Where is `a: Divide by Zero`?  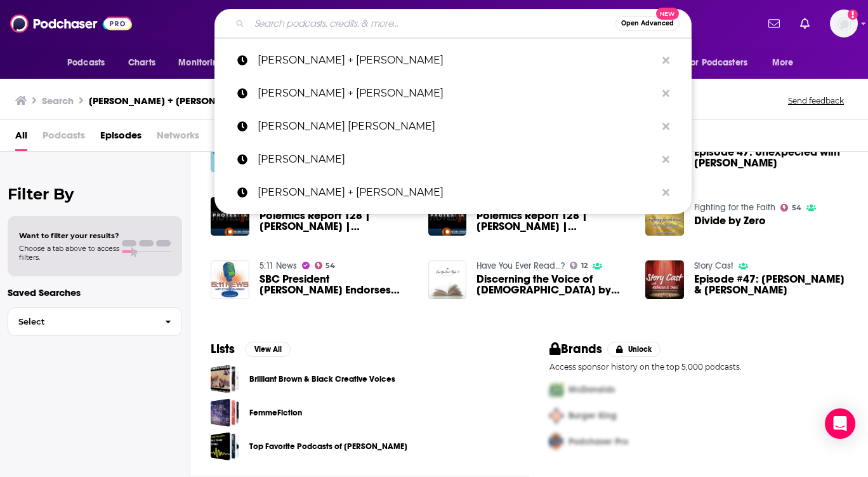 a: Divide by Zero is located at coordinates (664, 216).